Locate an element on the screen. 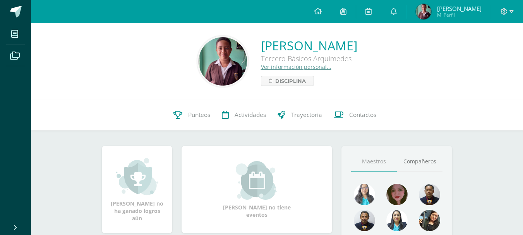 The image size is (523, 235). a: Actividades is located at coordinates (244, 115).